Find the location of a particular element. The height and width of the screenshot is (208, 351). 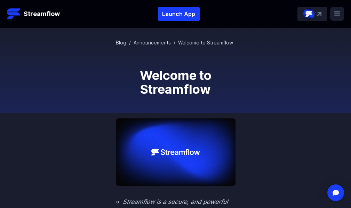

a: Announcements is located at coordinates (152, 42).